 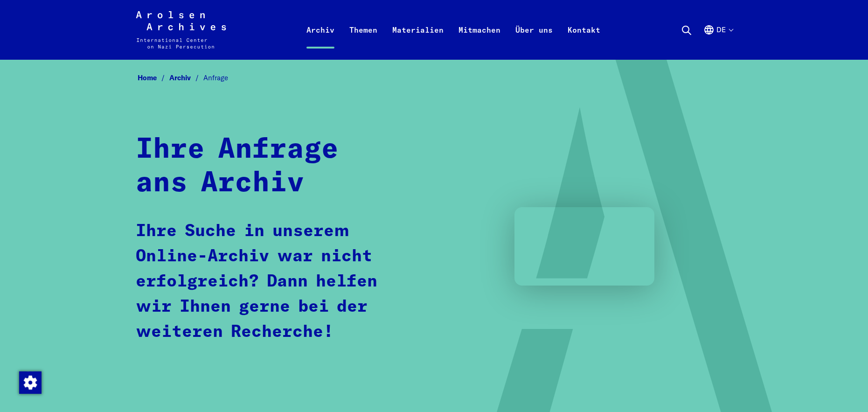 I want to click on nav: Primär, so click(x=454, y=30).